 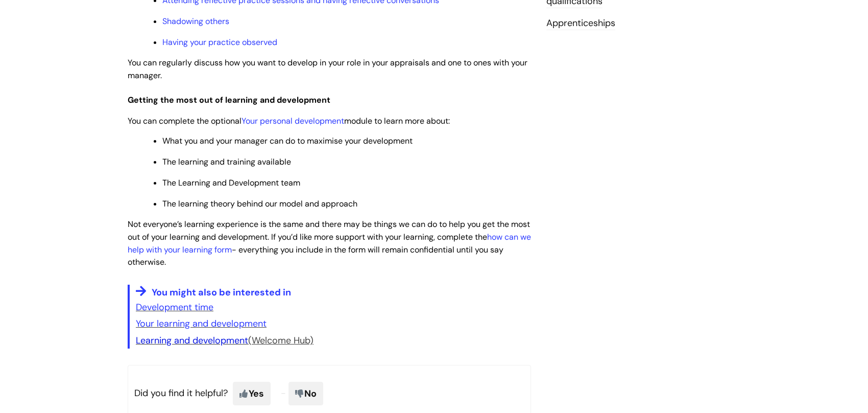 I want to click on u: (Welcome Hub), so click(x=225, y=340).